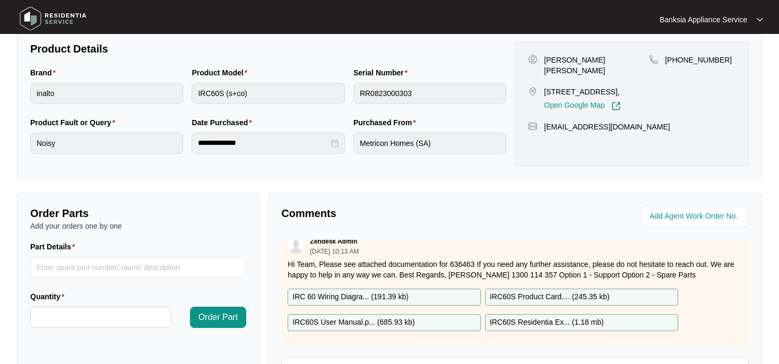 This screenshot has height=364, width=779. Describe the element at coordinates (430, 143) in the screenshot. I see `input: Purchased From` at that location.